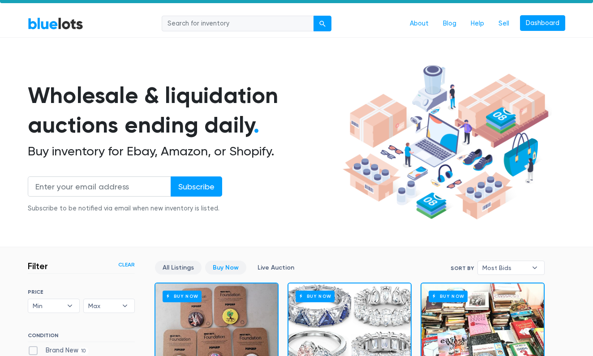  What do you see at coordinates (477, 24) in the screenshot?
I see `a: Help` at bounding box center [477, 24].